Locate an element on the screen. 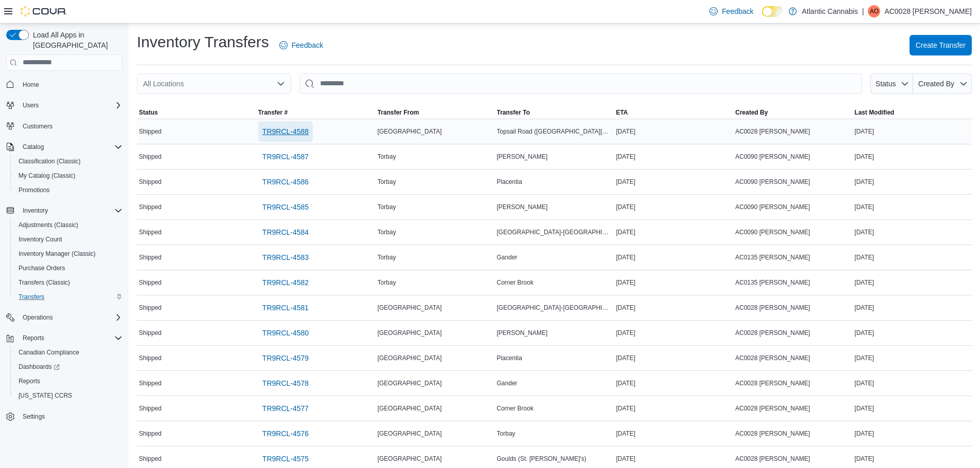  span: My Catalog (Classic) is located at coordinates (47, 176).